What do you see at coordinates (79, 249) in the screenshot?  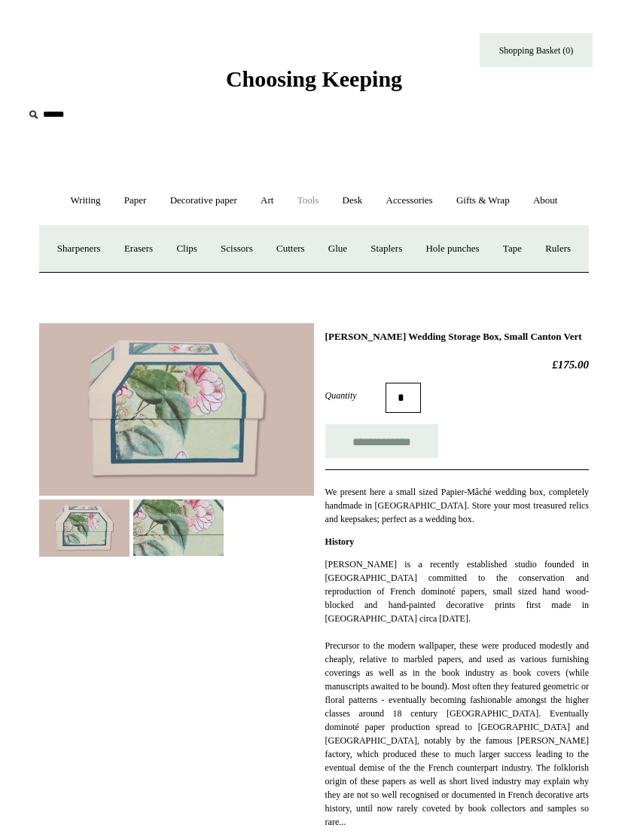 I see `a: Sharpeners` at bounding box center [79, 249].